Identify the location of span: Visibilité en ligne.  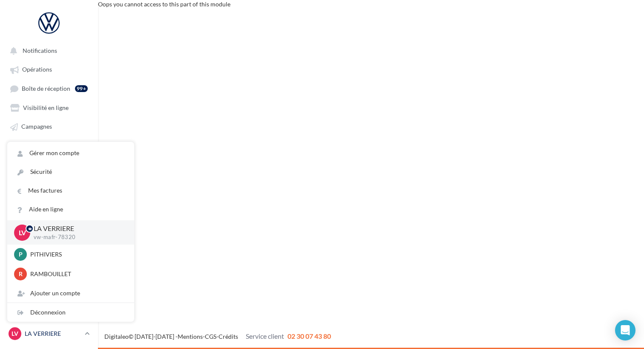
(46, 107).